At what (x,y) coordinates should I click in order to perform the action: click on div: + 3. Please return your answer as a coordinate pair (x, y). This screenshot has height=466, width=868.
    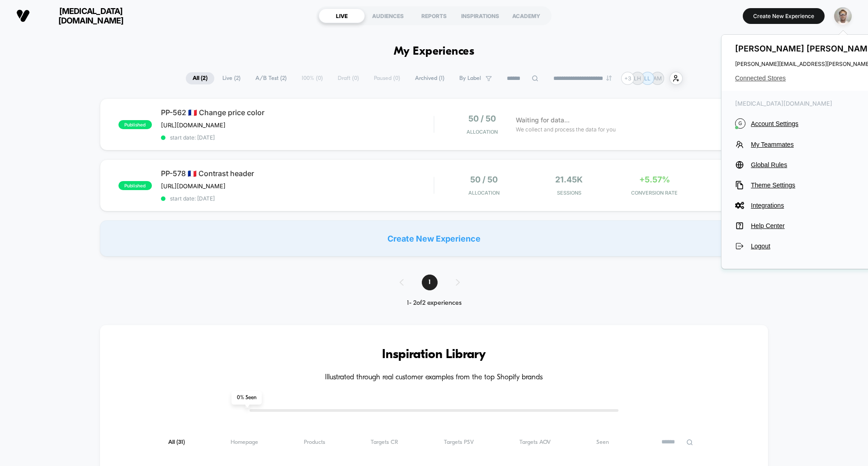
    Looking at the image, I should click on (627, 78).